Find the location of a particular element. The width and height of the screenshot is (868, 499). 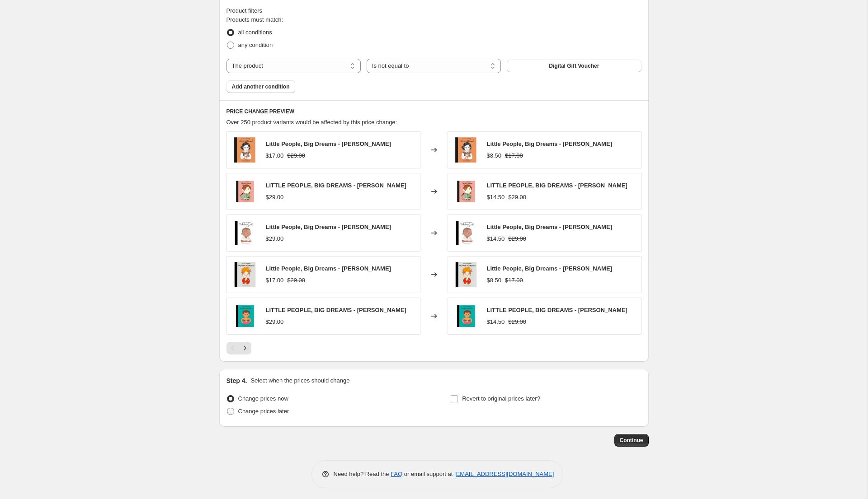

button: Continue is located at coordinates (632, 441).